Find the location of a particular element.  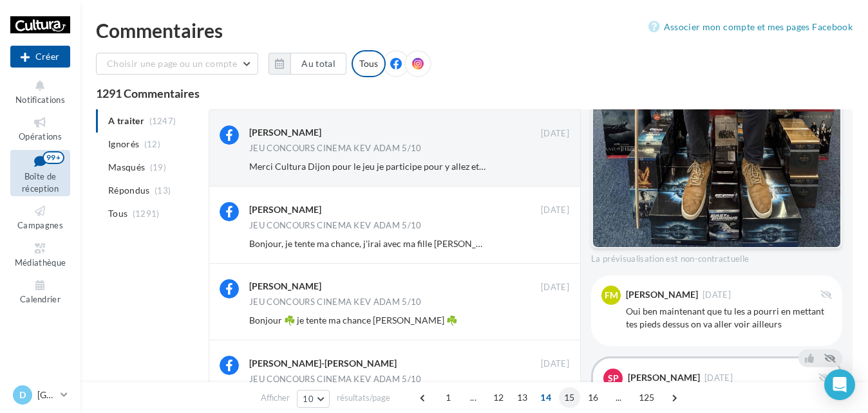

span: Sp is located at coordinates (613, 378).